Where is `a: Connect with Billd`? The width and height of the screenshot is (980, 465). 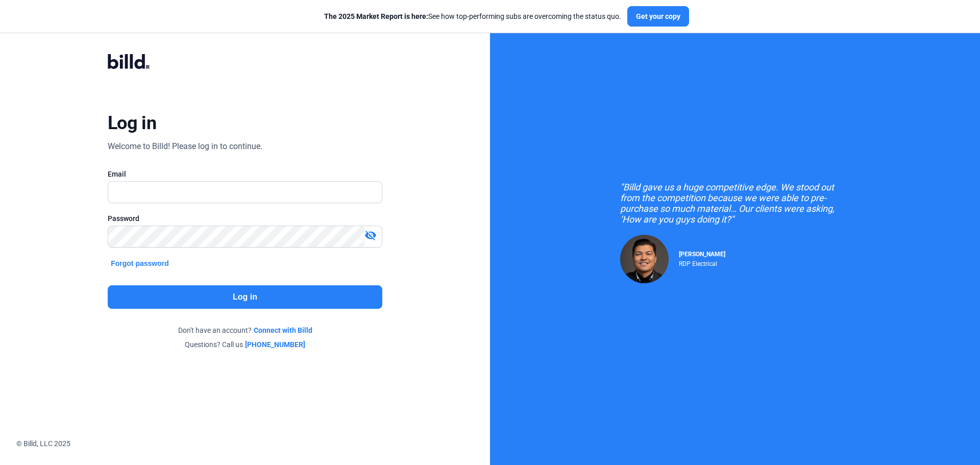
a: Connect with Billd is located at coordinates (282, 330).